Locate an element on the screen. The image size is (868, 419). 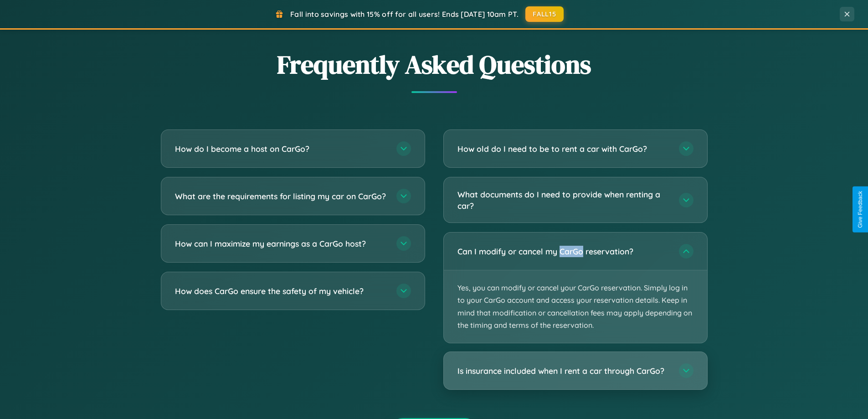
h3: How does CarGo ensure the safety of my vehicle? is located at coordinates (281, 290).